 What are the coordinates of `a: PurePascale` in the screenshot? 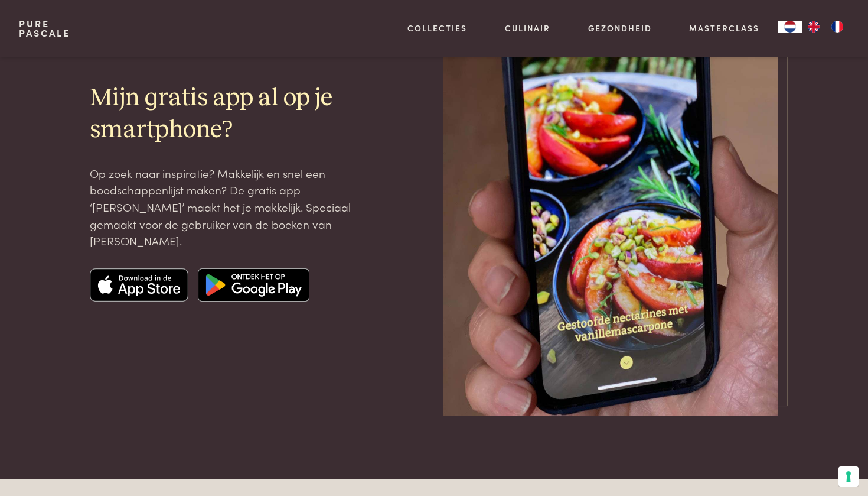 It's located at (44, 28).